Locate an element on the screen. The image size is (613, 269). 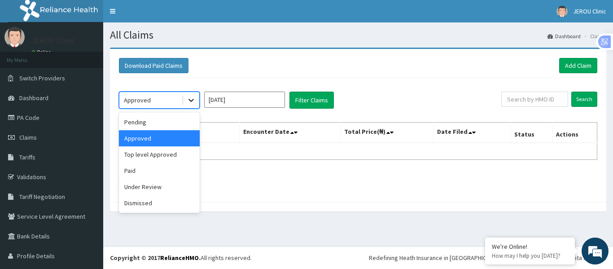
div: Top level Approved is located at coordinates (159, 154).